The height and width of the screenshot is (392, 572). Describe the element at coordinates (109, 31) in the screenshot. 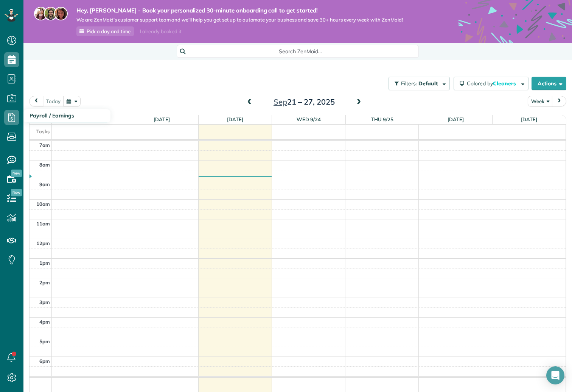

I see `span: Pick a day and time` at that location.